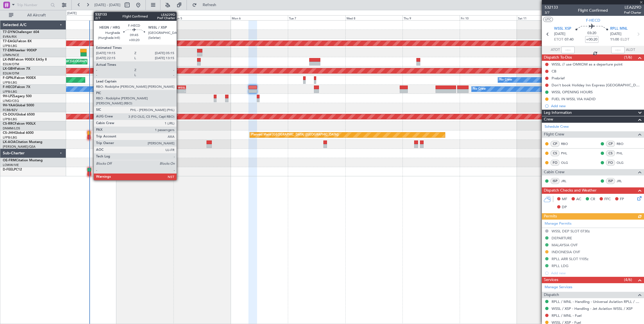  I want to click on span: Dispatch To-Dos, so click(558, 57).